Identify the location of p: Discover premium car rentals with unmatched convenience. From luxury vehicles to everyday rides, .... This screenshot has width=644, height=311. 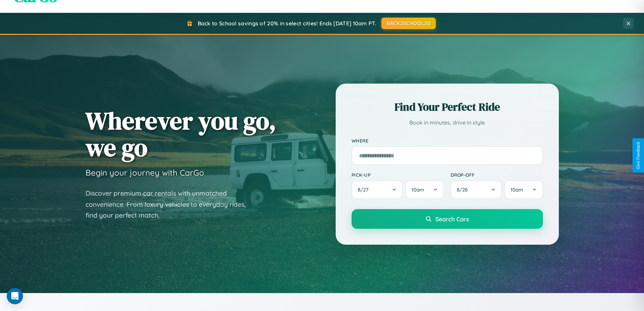
(170, 205).